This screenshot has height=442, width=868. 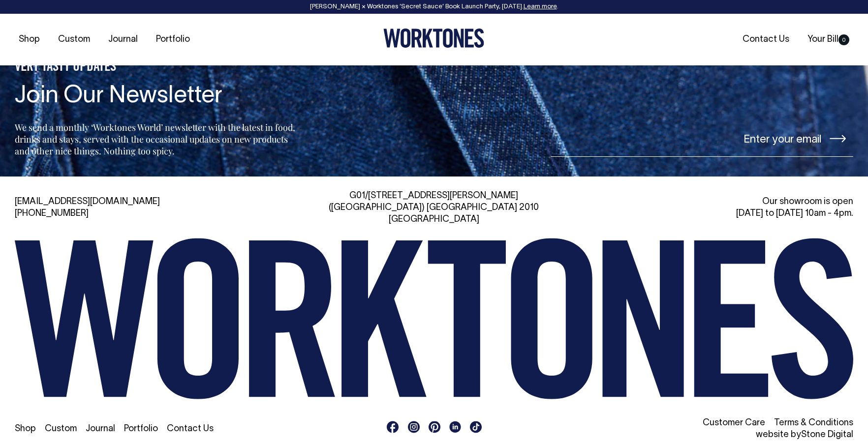 I want to click on a: Your Bill0, so click(x=828, y=39).